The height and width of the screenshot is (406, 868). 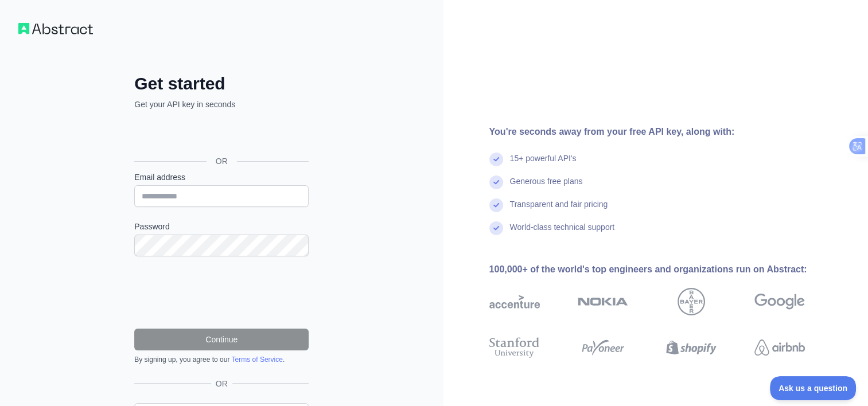 I want to click on img: google, so click(x=779, y=301).